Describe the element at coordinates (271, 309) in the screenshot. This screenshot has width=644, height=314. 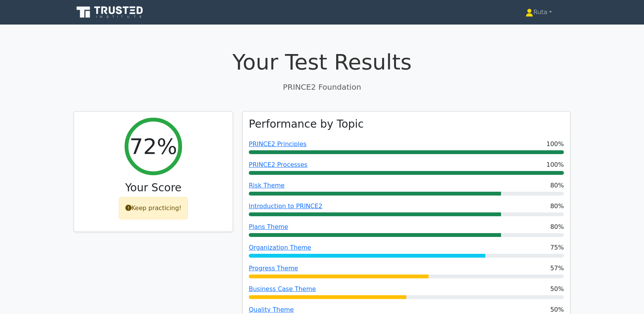
I see `a: Quality Theme` at that location.